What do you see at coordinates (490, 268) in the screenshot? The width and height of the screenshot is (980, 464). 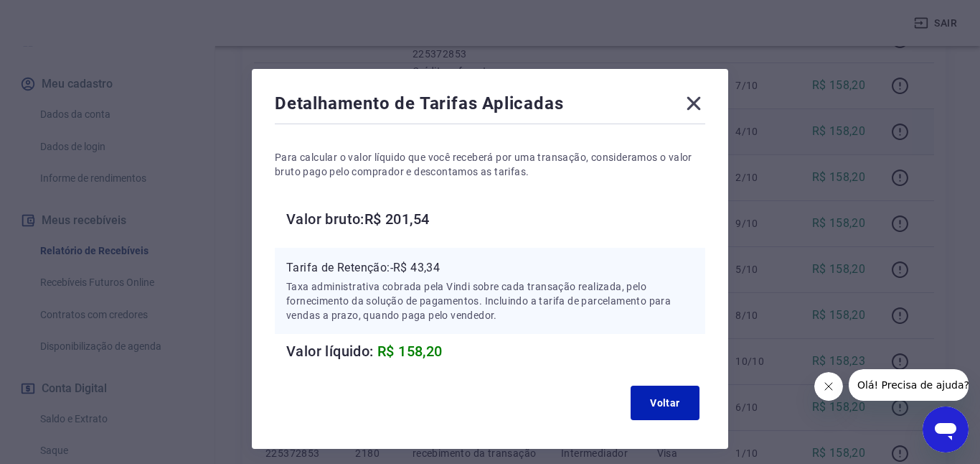 I see `p: Tarifa de Retenção: -R$ 43,34` at bounding box center [490, 268].